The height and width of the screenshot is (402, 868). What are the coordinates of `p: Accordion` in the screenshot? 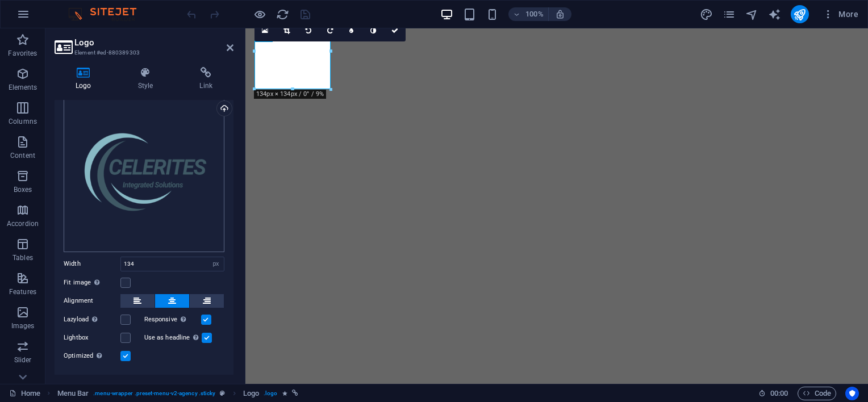 It's located at (23, 224).